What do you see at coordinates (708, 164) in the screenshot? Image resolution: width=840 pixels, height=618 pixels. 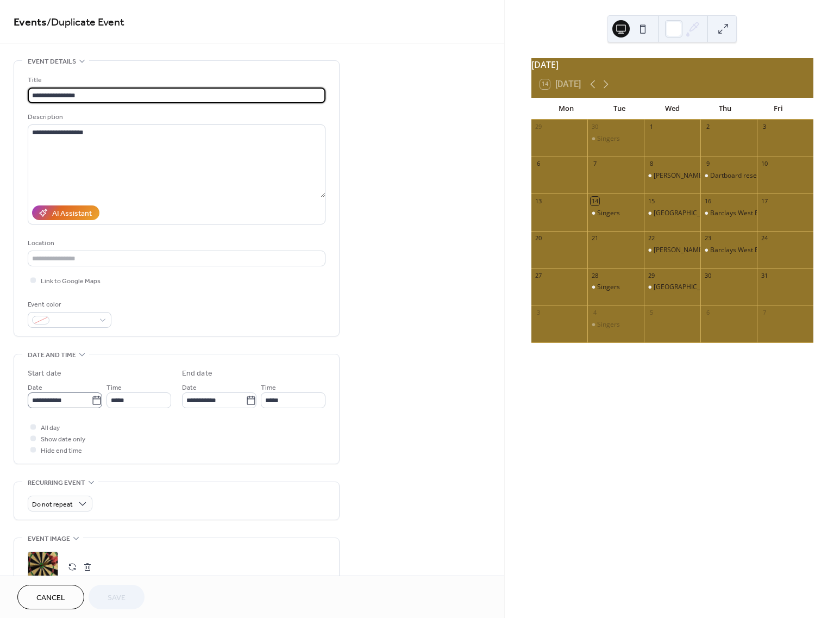 I see `div: 9` at bounding box center [708, 164].